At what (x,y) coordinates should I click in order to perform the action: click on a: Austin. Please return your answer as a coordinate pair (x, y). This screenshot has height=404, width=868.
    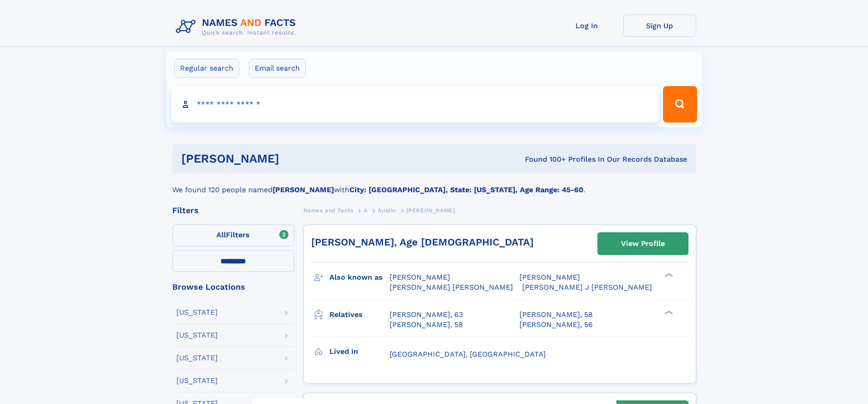
    Looking at the image, I should click on (387, 210).